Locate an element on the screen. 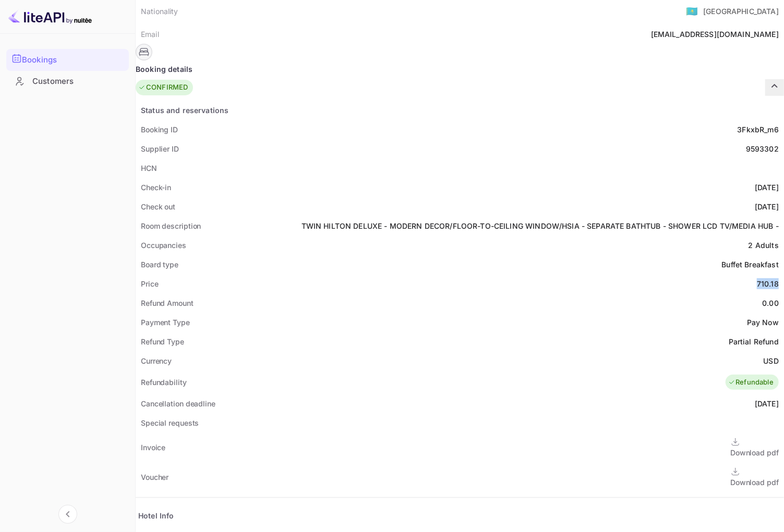 The height and width of the screenshot is (532, 784). ya-tr-span: Status and reservations is located at coordinates (185, 110).